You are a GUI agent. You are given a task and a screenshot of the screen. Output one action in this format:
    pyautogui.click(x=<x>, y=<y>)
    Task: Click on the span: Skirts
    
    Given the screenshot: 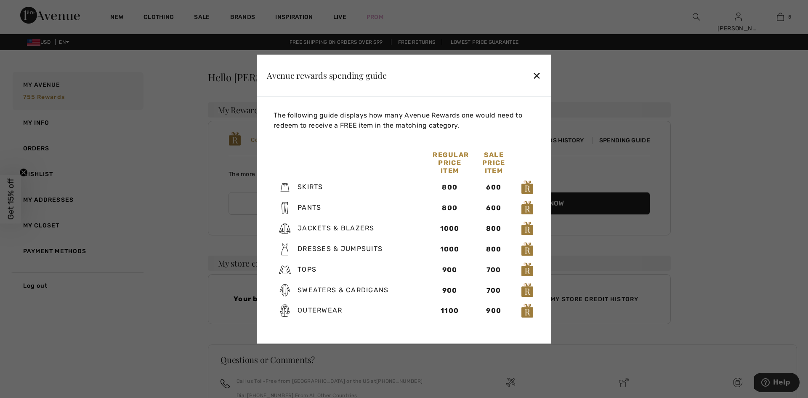 What is the action you would take?
    pyautogui.click(x=310, y=186)
    